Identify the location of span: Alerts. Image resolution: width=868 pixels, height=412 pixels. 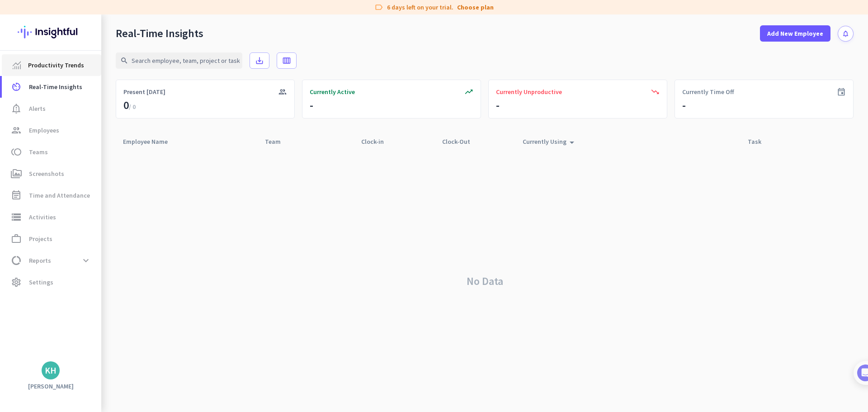
(37, 109).